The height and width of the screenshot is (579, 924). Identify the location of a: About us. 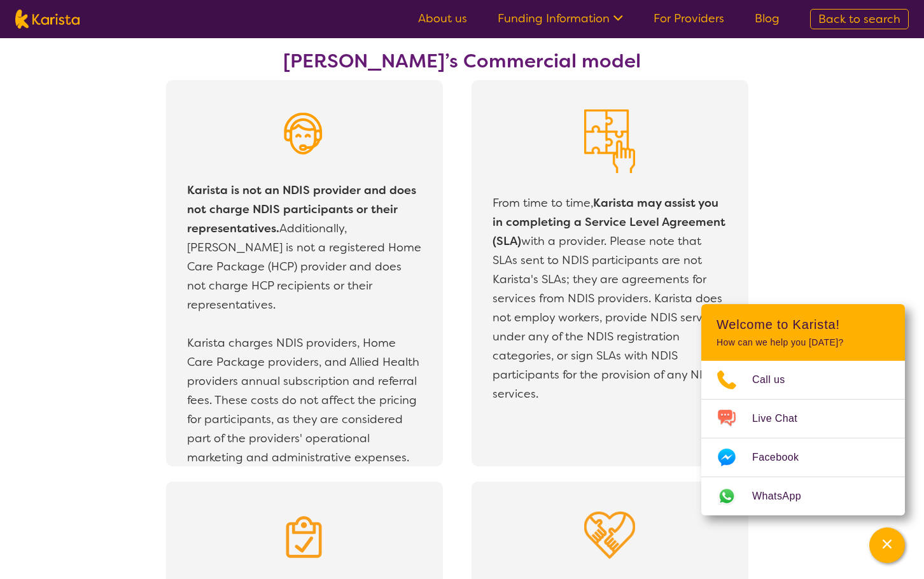
(442, 18).